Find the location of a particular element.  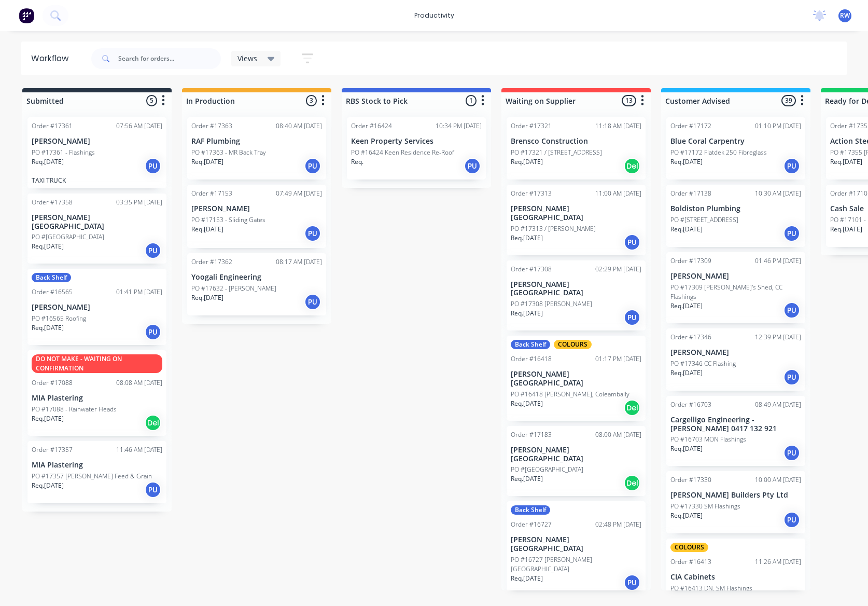

div: Order #17138 is located at coordinates (691, 193).